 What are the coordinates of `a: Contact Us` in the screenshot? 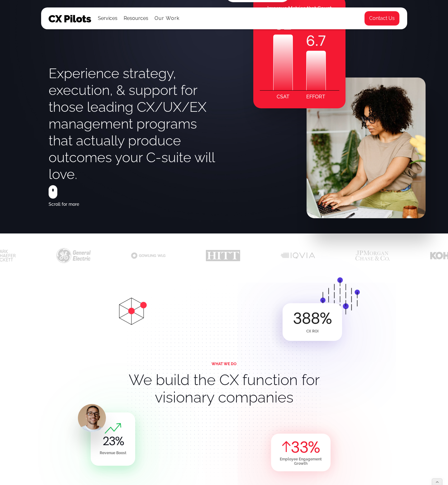 It's located at (382, 19).